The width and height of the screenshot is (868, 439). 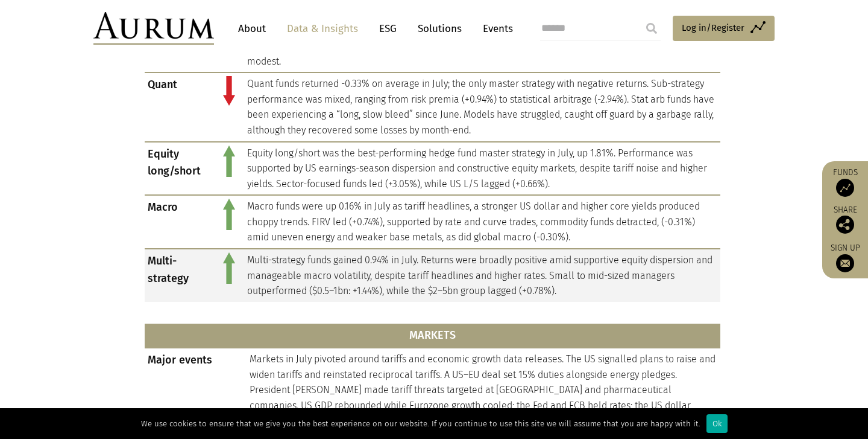 I want to click on div: Share, so click(x=845, y=220).